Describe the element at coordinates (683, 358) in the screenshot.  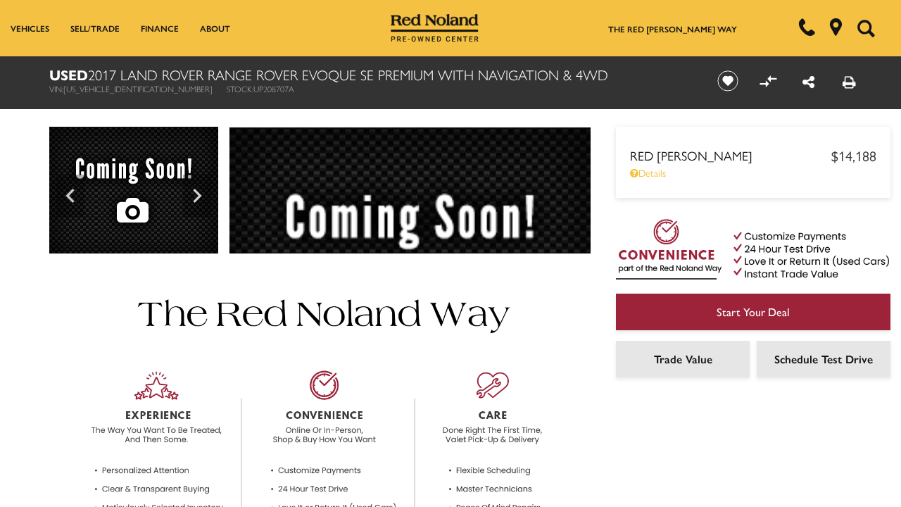
I see `span: Trade Value` at that location.